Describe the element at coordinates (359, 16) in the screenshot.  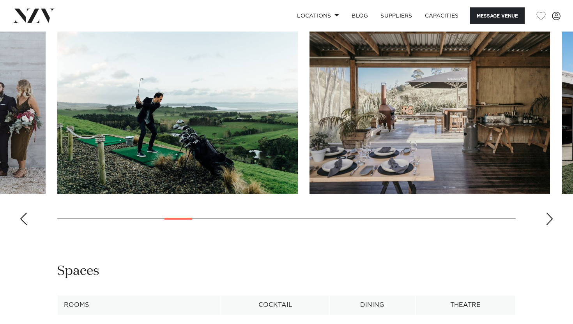
I see `a: BLOG` at that location.